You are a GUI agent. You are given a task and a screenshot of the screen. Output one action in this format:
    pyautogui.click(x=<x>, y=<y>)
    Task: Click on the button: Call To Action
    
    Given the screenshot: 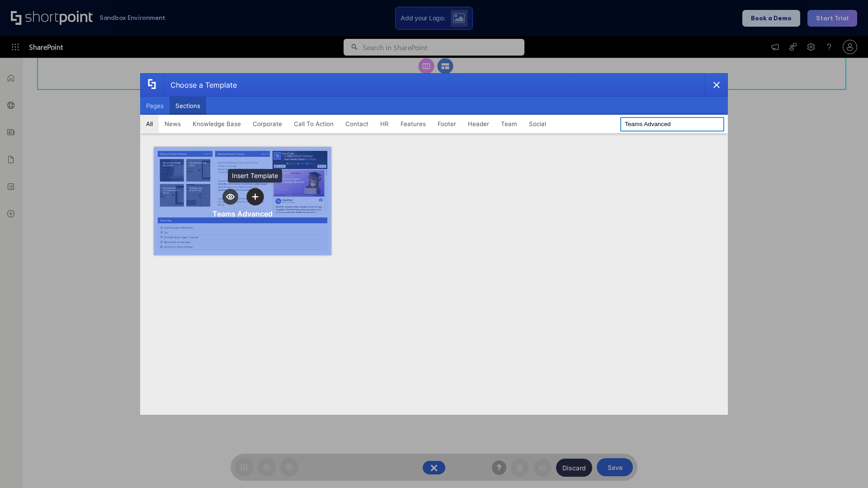 What is the action you would take?
    pyautogui.click(x=314, y=124)
    